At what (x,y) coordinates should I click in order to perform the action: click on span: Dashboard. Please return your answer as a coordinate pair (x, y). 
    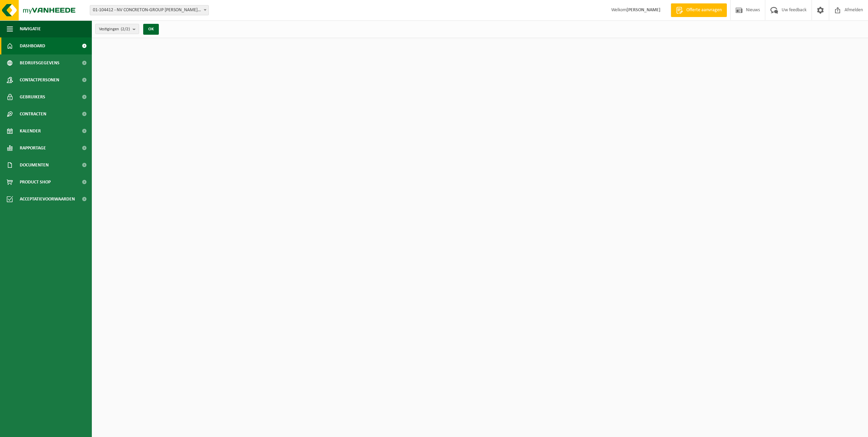
    Looking at the image, I should click on (32, 45).